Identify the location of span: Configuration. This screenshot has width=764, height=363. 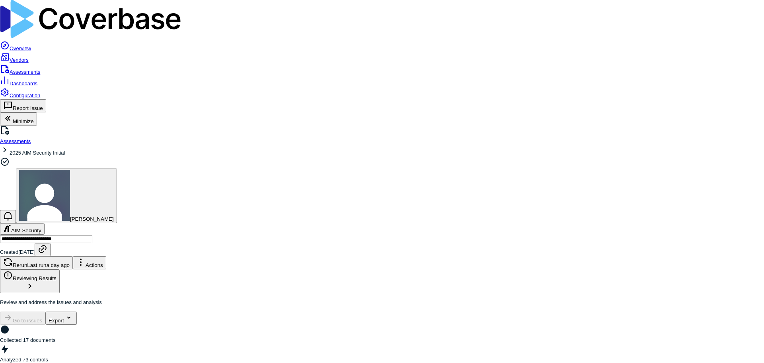
(25, 95).